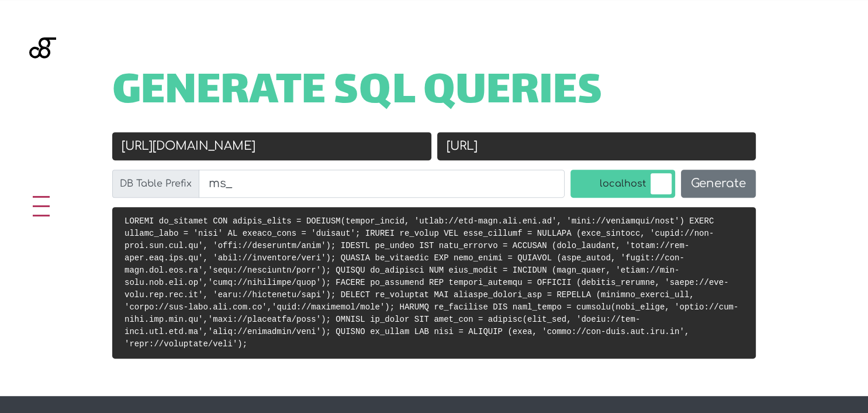  What do you see at coordinates (596, 146) in the screenshot?
I see `input: New URL` at bounding box center [596, 146].